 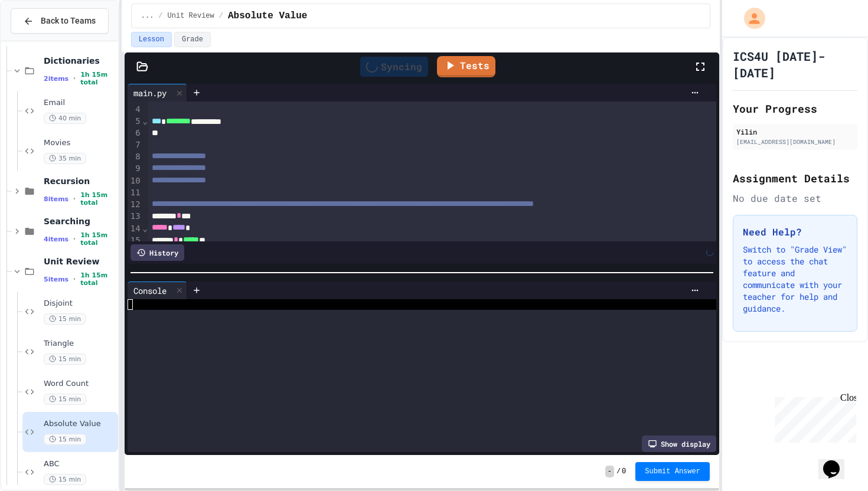 What do you see at coordinates (672, 471) in the screenshot?
I see `button: Submit Answer` at bounding box center [672, 471].